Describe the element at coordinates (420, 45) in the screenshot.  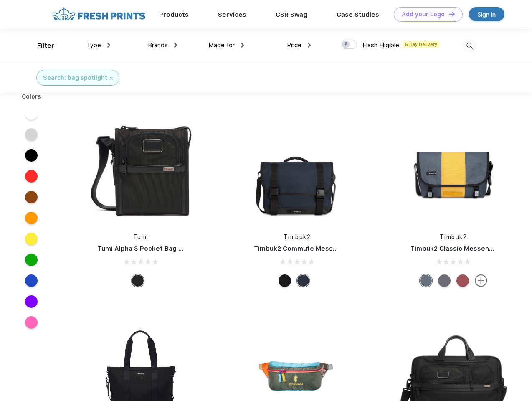
I see `span: 5 Day Delivery` at that location.